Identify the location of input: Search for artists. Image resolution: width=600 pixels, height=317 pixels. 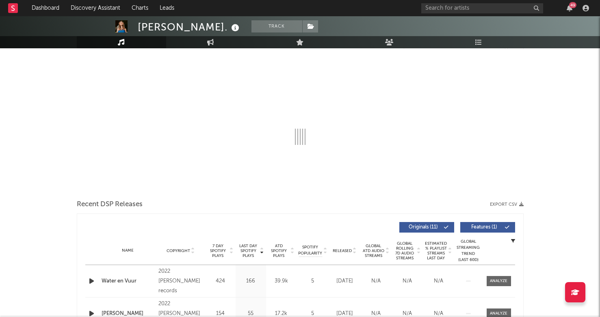
(482, 8).